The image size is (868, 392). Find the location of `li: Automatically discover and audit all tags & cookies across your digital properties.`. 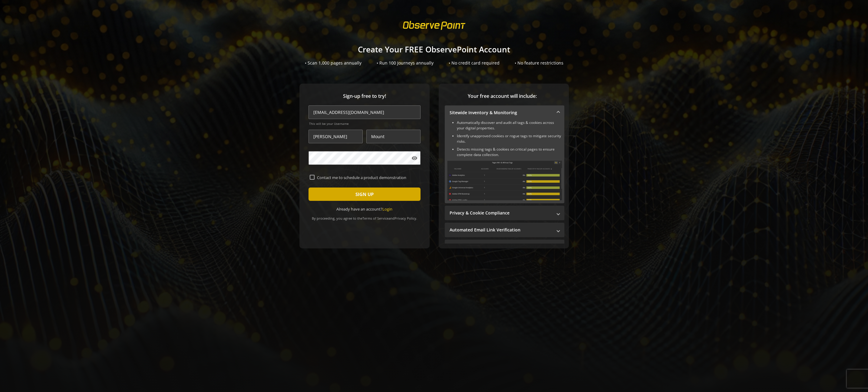

li: Automatically discover and audit all tags & cookies across your digital properties. is located at coordinates (510, 126).